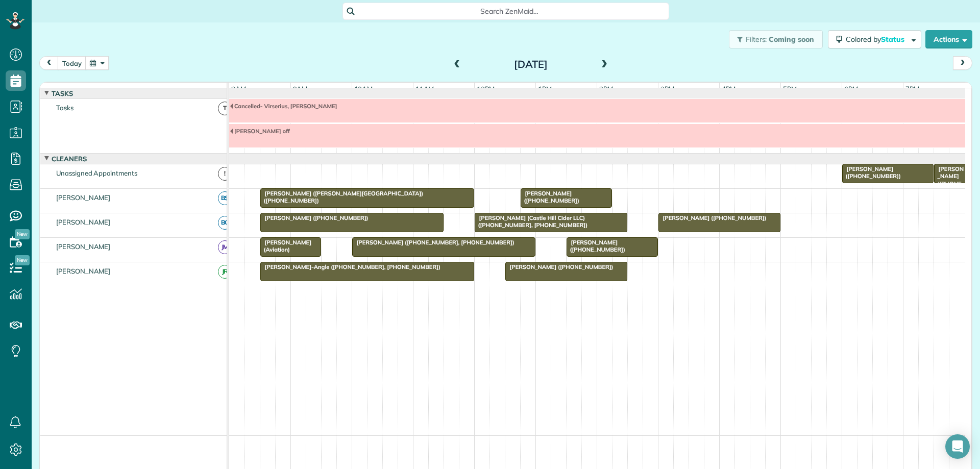 The image size is (980, 469). I want to click on span: Filters:, so click(757, 39).